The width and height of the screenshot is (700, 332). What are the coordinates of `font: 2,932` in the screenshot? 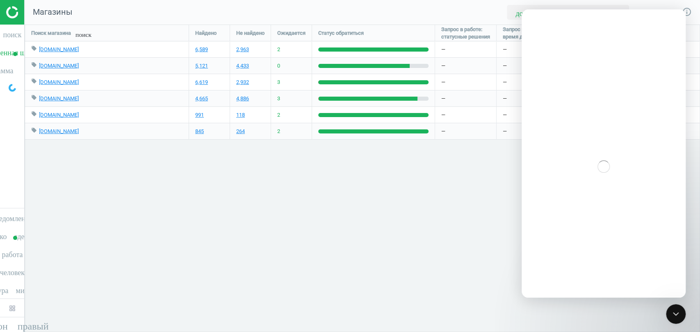 It's located at (242, 82).